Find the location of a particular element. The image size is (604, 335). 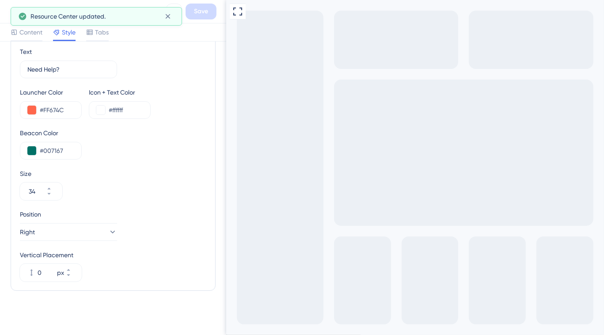

div: STAGING - Cook Help Centre is located at coordinates (95, 11).